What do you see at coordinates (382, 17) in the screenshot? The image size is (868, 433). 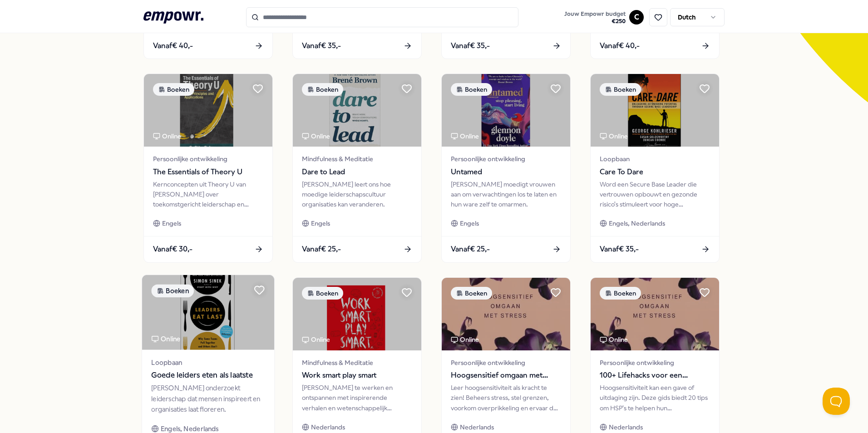 I see `input: Search for products, categories or subcategories` at bounding box center [382, 17].